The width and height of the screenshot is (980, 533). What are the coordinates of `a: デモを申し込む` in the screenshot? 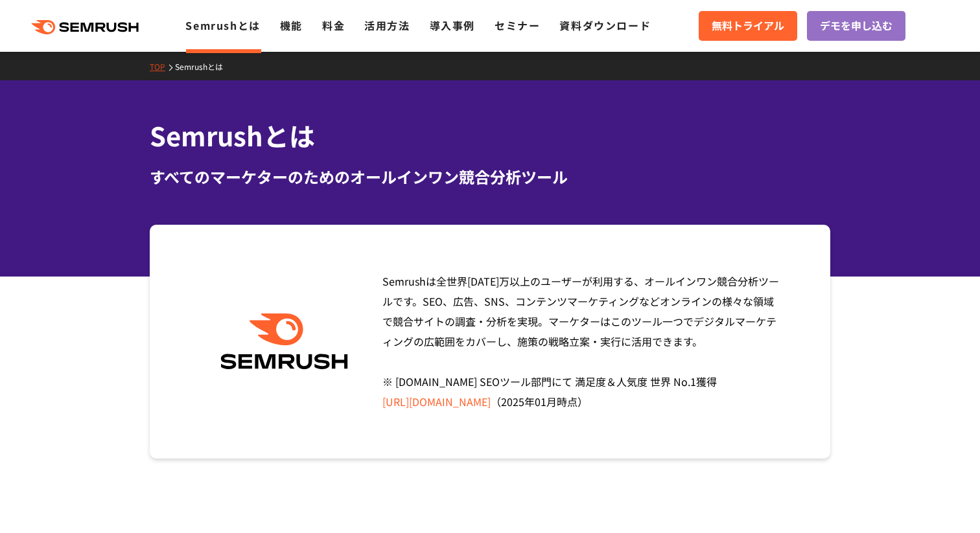 It's located at (856, 26).